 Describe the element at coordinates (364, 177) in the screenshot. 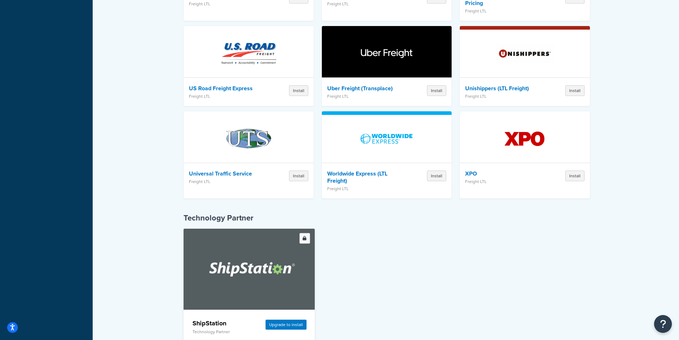

I see `h4: Worldwide Express (LTL Freight)` at that location.